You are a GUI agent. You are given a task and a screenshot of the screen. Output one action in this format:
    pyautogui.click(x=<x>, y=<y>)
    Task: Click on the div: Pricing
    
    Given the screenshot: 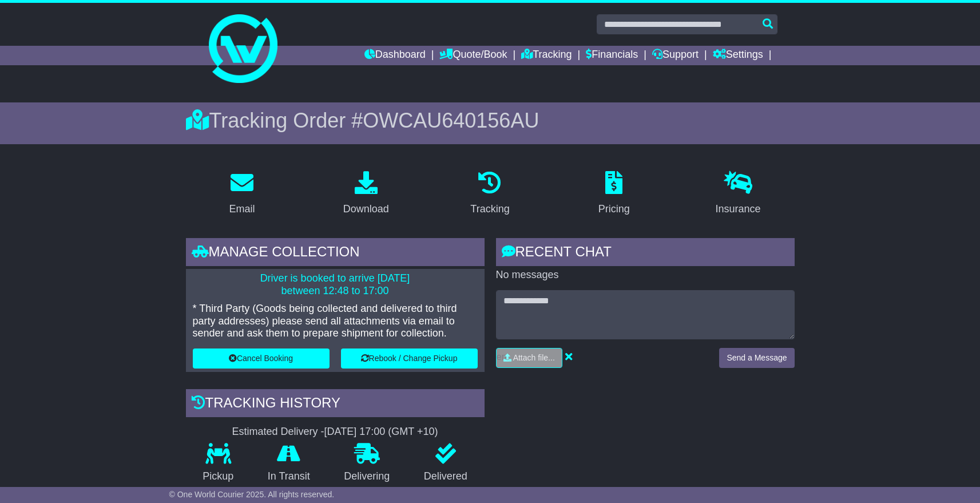 What is the action you would take?
    pyautogui.click(x=614, y=209)
    